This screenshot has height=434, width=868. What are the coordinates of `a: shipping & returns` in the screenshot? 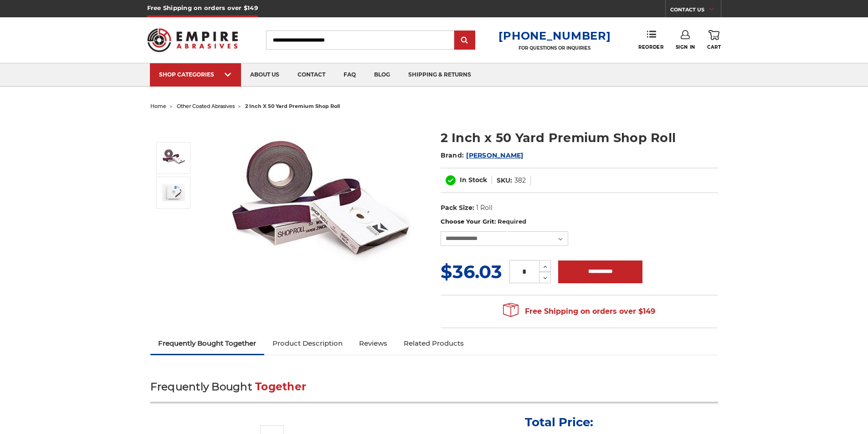 It's located at (440, 75).